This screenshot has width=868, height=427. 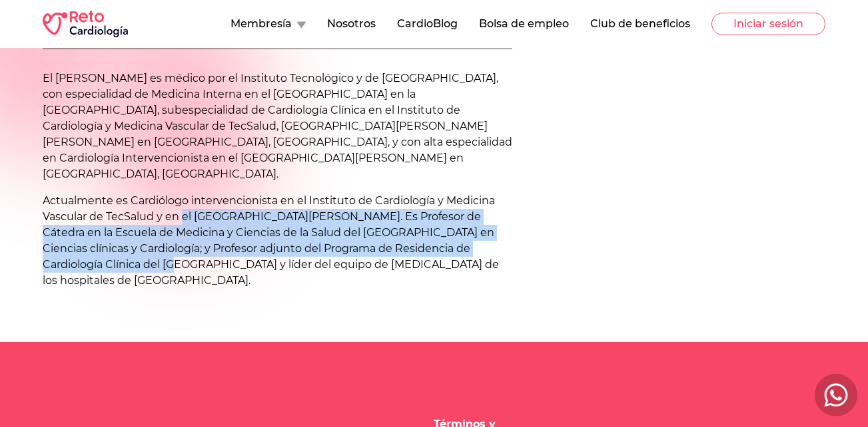 I want to click on a: Bolsa de empleo, so click(x=524, y=24).